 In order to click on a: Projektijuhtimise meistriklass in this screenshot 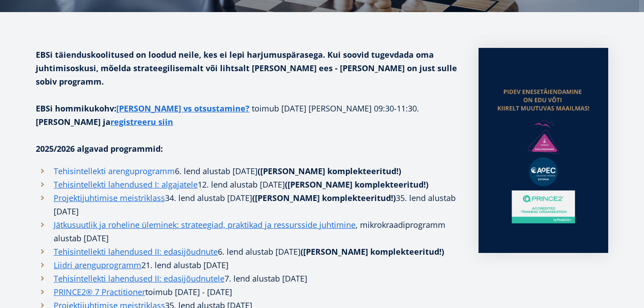, I will do `click(109, 198)`.